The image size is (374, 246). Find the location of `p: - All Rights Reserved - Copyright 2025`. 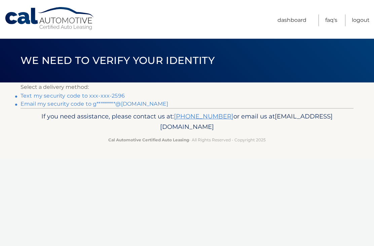

p: - All Rights Reserved - Copyright 2025 is located at coordinates (187, 140).